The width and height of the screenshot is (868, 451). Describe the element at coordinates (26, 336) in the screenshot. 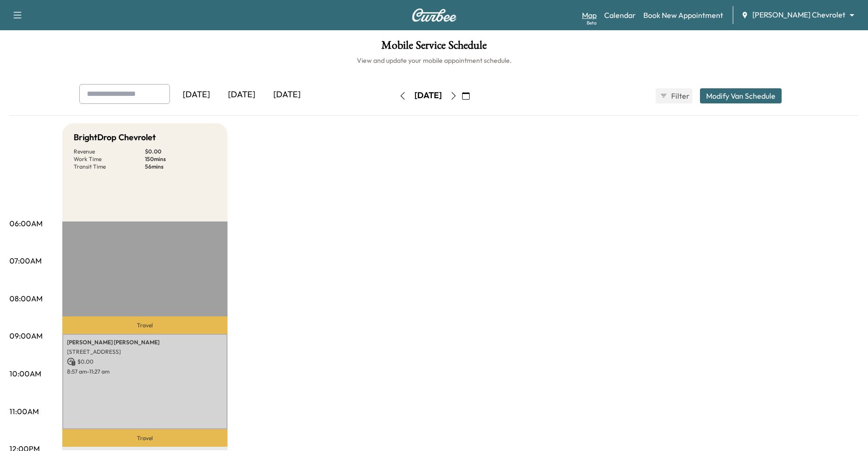

I see `p: 09:00AM` at that location.